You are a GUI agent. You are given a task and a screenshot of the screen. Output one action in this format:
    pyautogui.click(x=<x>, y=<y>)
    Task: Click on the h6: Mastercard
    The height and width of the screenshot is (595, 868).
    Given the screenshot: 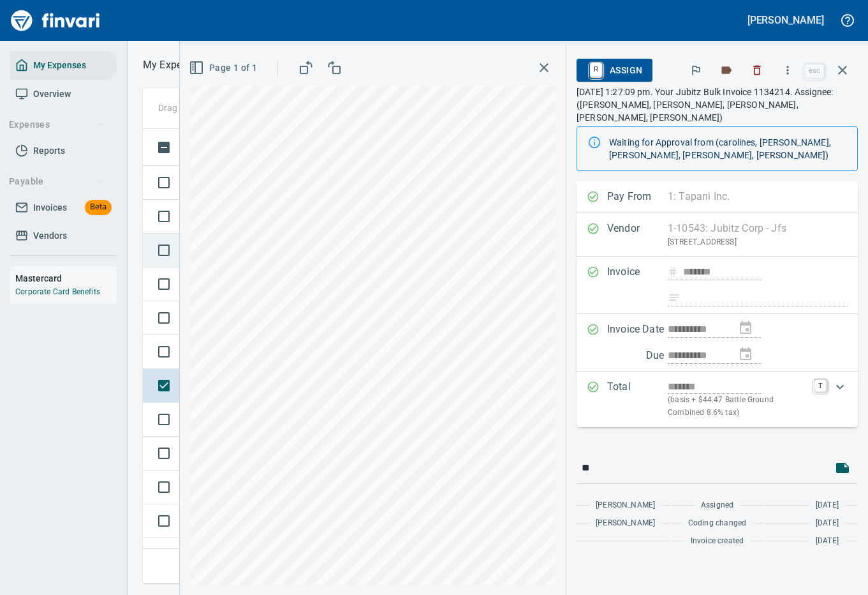 What is the action you would take?
    pyautogui.click(x=65, y=278)
    